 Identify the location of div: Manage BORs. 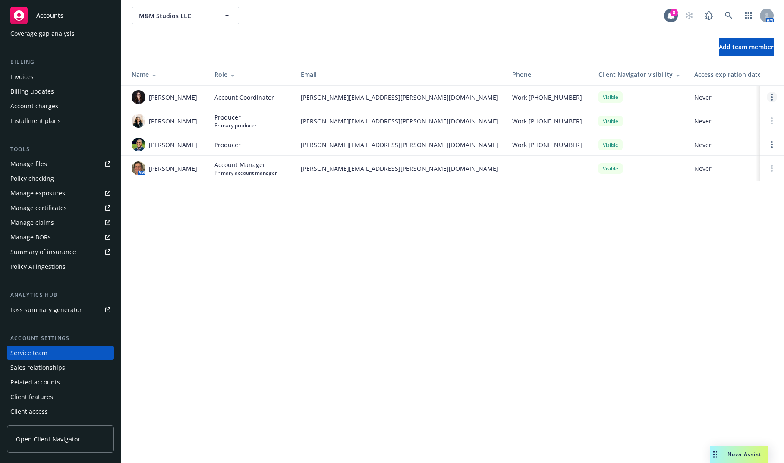
(31, 237).